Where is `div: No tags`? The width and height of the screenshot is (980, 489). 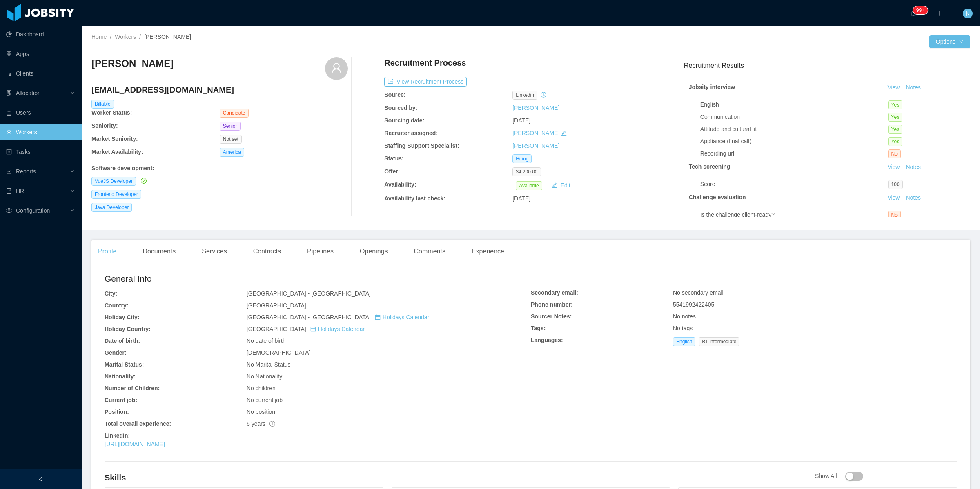
div: No tags is located at coordinates (815, 328).